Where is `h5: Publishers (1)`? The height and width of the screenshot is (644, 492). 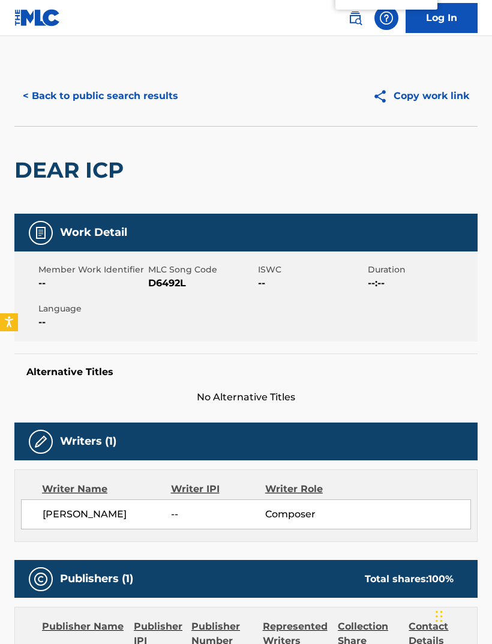
h5: Publishers (1) is located at coordinates (97, 578).